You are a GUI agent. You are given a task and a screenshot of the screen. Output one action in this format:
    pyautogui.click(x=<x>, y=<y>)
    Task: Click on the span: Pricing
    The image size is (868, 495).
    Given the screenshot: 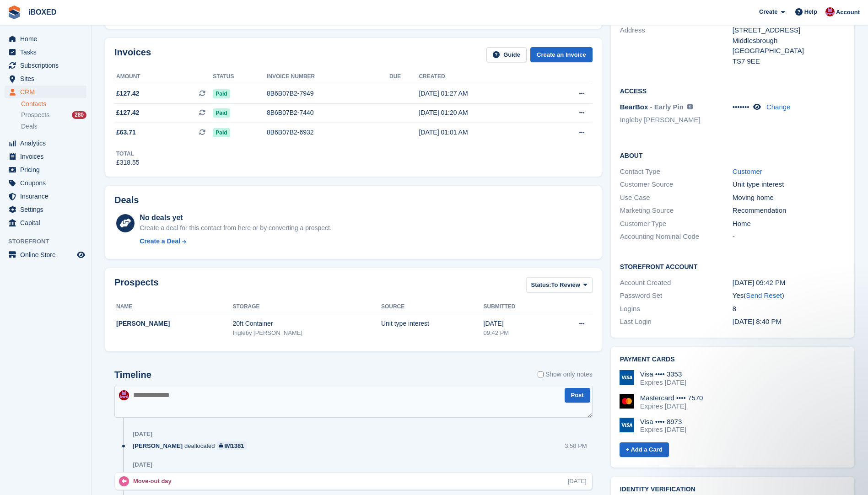 What is the action you would take?
    pyautogui.click(x=48, y=170)
    